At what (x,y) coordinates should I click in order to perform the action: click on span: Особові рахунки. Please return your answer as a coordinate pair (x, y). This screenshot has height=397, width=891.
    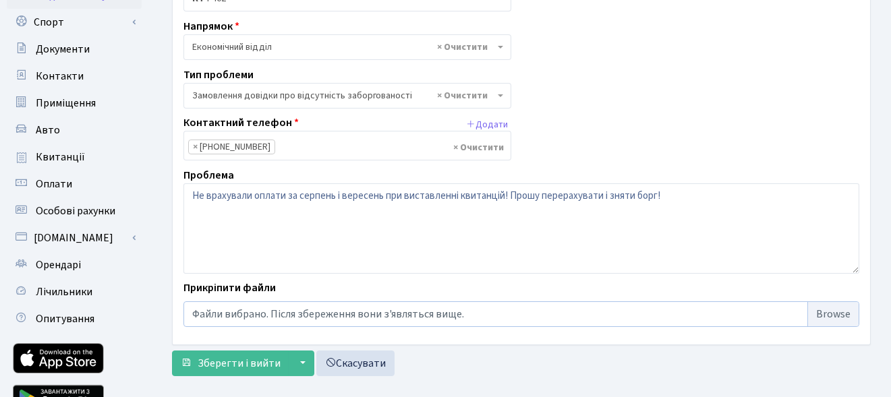
    Looking at the image, I should click on (76, 211).